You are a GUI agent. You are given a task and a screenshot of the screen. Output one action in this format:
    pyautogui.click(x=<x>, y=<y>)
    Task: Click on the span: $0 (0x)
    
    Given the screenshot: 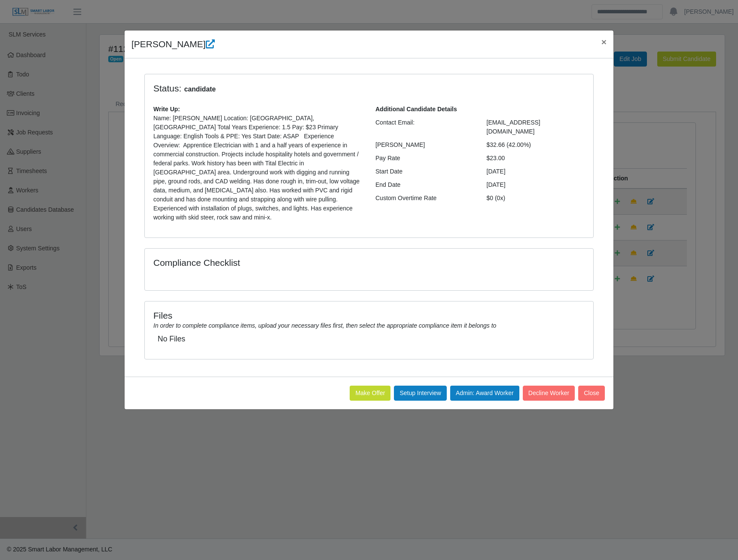 What is the action you would take?
    pyautogui.click(x=496, y=198)
    